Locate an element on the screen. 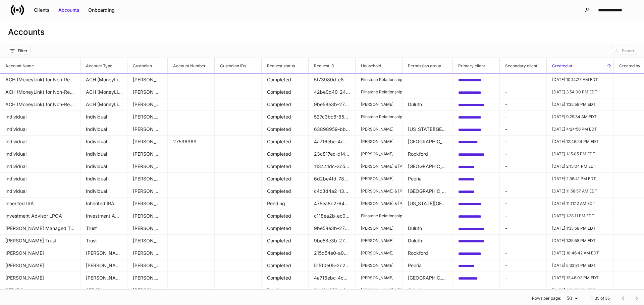 This screenshot has width=644, height=305. td: Duluth is located at coordinates (427, 105).